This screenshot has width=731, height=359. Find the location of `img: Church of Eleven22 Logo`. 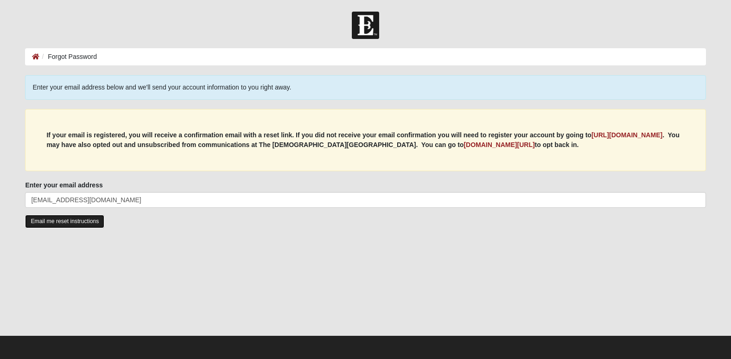

img: Church of Eleven22 Logo is located at coordinates (365, 25).